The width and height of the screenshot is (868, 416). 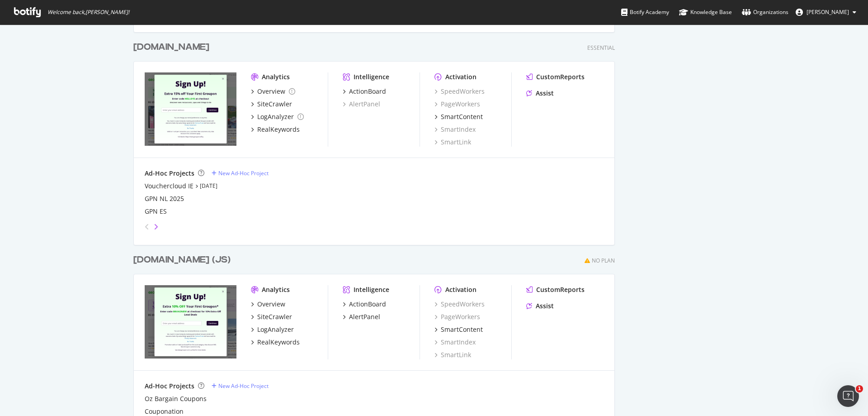 What do you see at coordinates (156, 226) in the screenshot?
I see `div: angle-right` at bounding box center [156, 226].